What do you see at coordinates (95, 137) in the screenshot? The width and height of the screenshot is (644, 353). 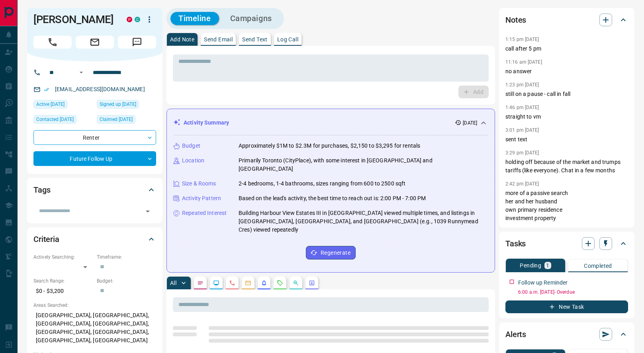 I see `div: Renter` at bounding box center [95, 137].